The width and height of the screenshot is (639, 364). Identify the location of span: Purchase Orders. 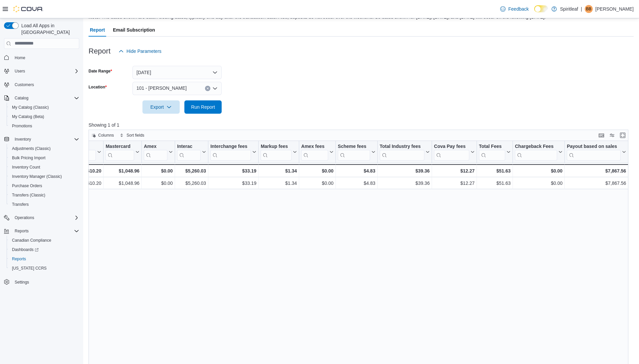
(44, 186).